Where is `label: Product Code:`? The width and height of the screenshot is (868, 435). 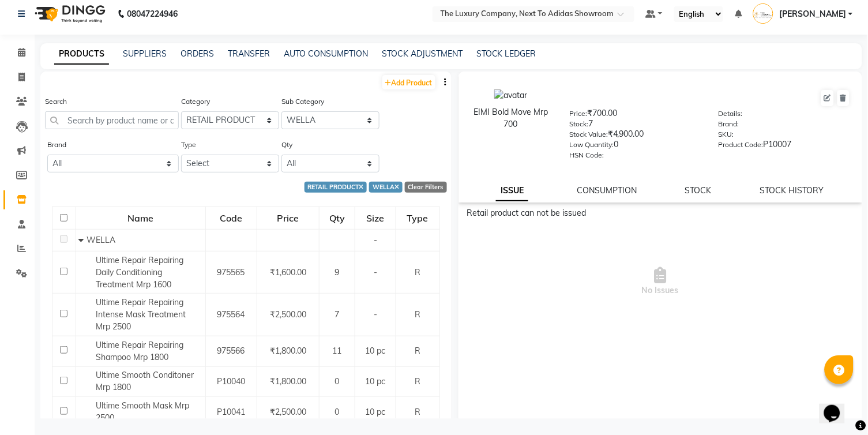 label: Product Code: is located at coordinates (742, 145).